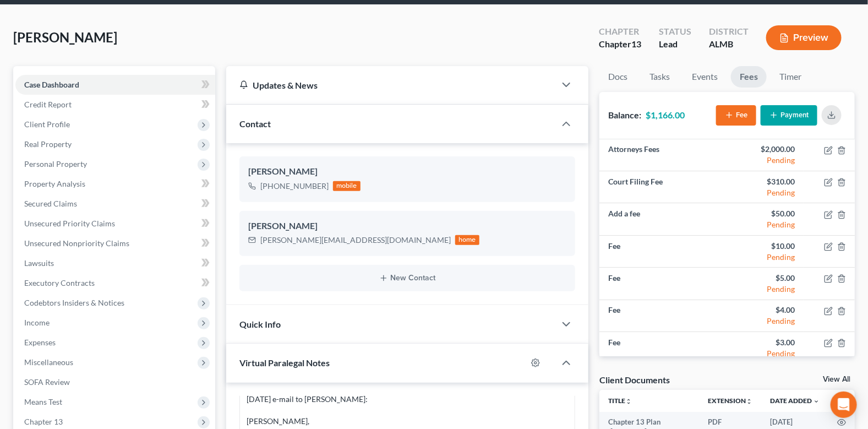 Image resolution: width=868 pixels, height=429 pixels. I want to click on div: Open Intercom Messenger, so click(844, 405).